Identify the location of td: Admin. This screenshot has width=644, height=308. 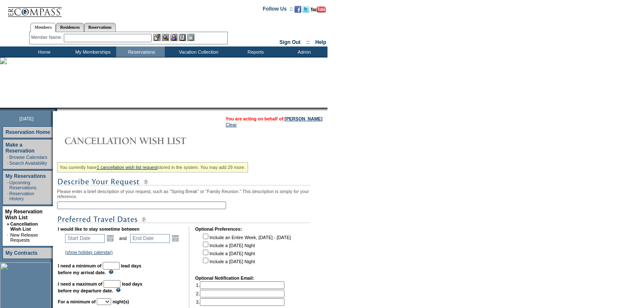
(303, 52).